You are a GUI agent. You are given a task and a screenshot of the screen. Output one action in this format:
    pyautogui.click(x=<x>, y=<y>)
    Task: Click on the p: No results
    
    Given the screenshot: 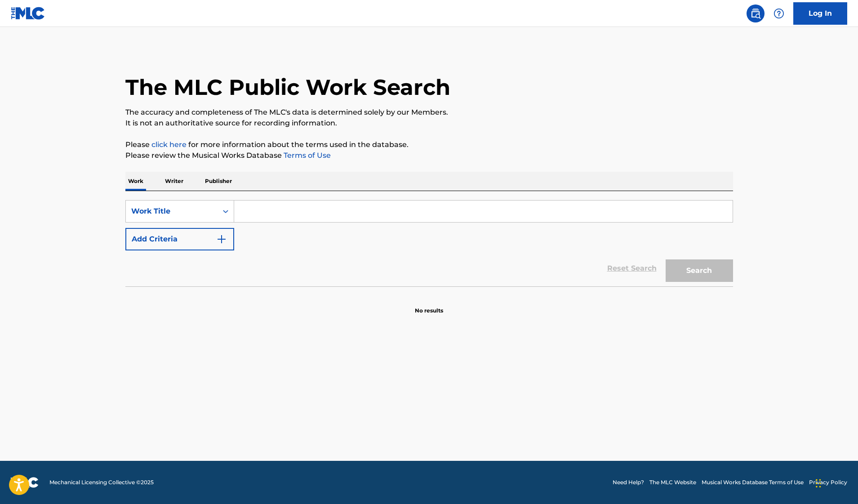 What is the action you would take?
    pyautogui.click(x=429, y=305)
    